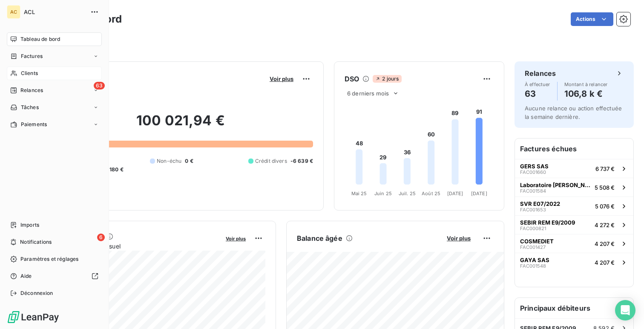 The width and height of the screenshot is (644, 329). I want to click on span: À effectuer, so click(537, 84).